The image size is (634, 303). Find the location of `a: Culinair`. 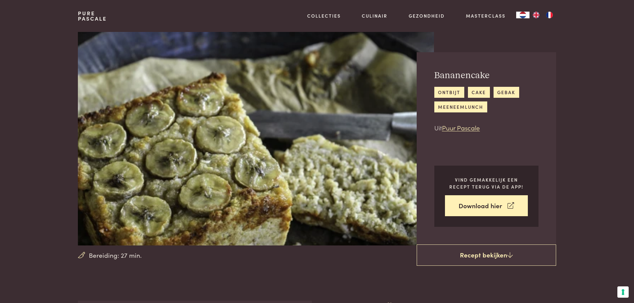

a: Culinair is located at coordinates (375, 16).